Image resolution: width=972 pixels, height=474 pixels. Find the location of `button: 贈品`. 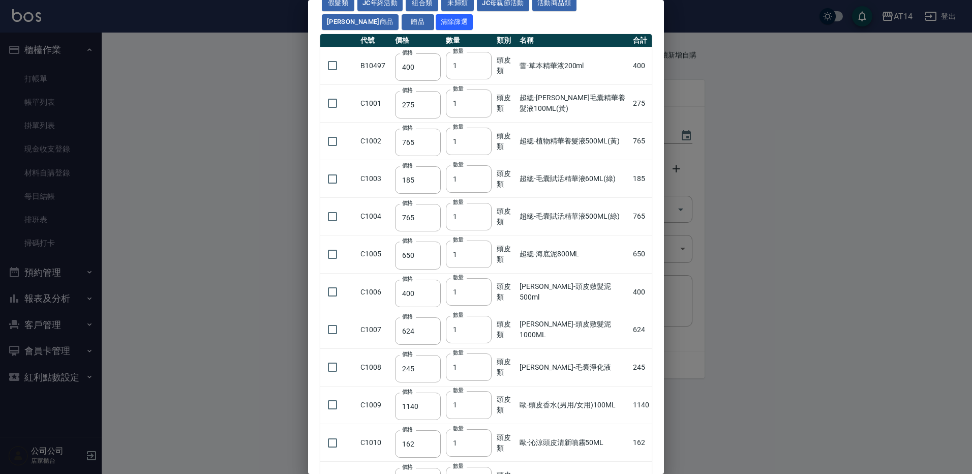

button: 贈品 is located at coordinates (418, 22).